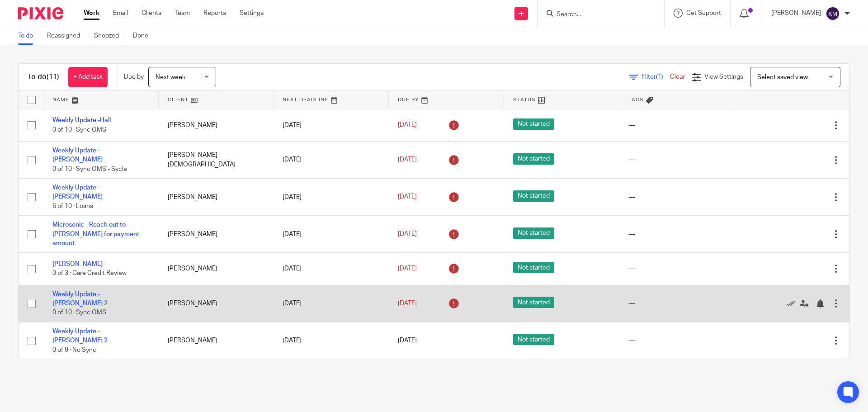 This screenshot has width=868, height=412. I want to click on span: 0 of 10 · Sync OMS - Sycle, so click(90, 169).